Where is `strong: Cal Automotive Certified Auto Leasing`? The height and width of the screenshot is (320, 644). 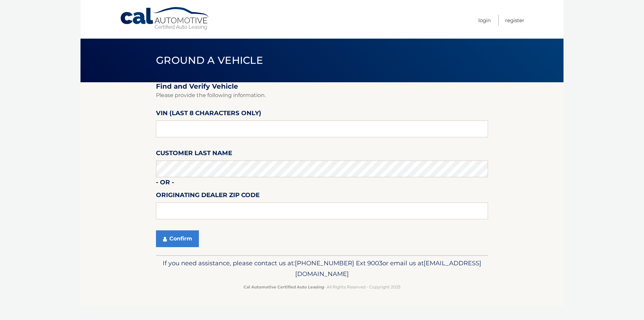 strong: Cal Automotive Certified Auto Leasing is located at coordinates (284, 287).